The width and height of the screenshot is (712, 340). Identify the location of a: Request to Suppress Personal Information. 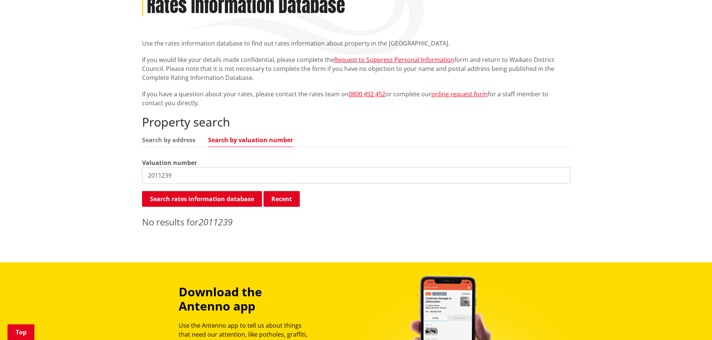
(394, 60).